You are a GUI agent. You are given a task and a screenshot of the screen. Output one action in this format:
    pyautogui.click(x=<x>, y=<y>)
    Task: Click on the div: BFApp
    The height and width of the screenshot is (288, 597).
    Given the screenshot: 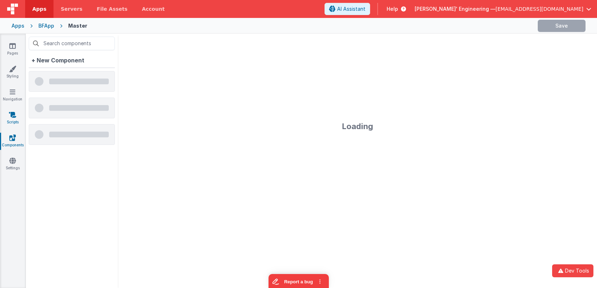 What is the action you would take?
    pyautogui.click(x=46, y=26)
    